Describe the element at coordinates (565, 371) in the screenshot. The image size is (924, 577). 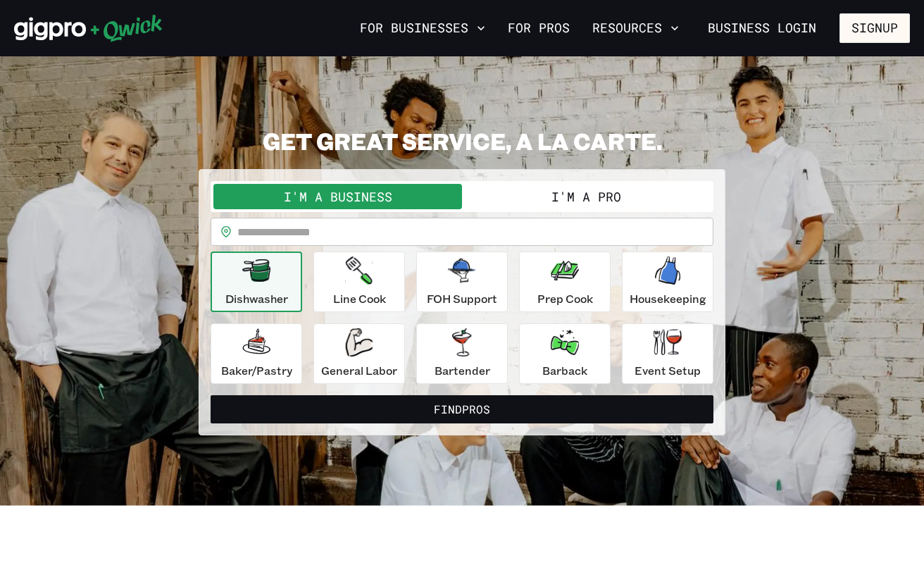
I see `p: Barback` at that location.